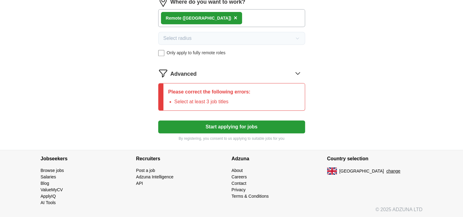  What do you see at coordinates (155, 176) in the screenshot?
I see `a: Adzuna Intelligence` at bounding box center [155, 176].